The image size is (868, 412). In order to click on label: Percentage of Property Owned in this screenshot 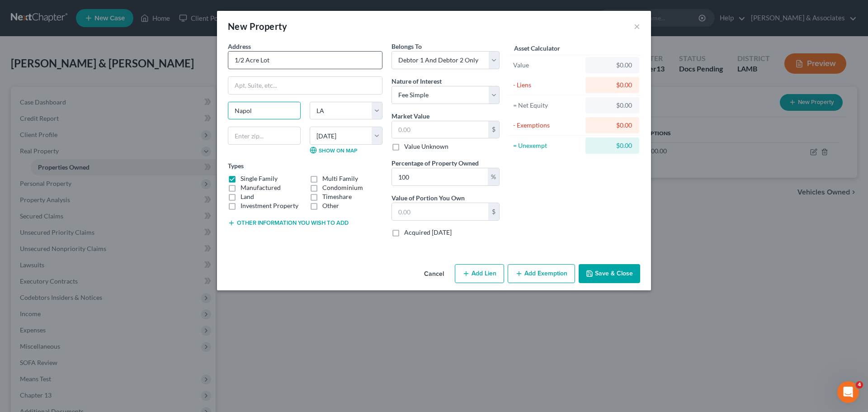, I will do `click(435, 162)`.